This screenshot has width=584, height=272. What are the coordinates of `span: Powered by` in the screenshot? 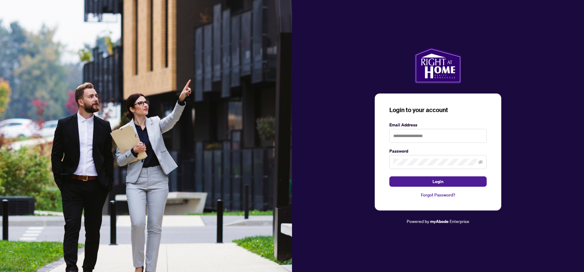 It's located at (418, 221).